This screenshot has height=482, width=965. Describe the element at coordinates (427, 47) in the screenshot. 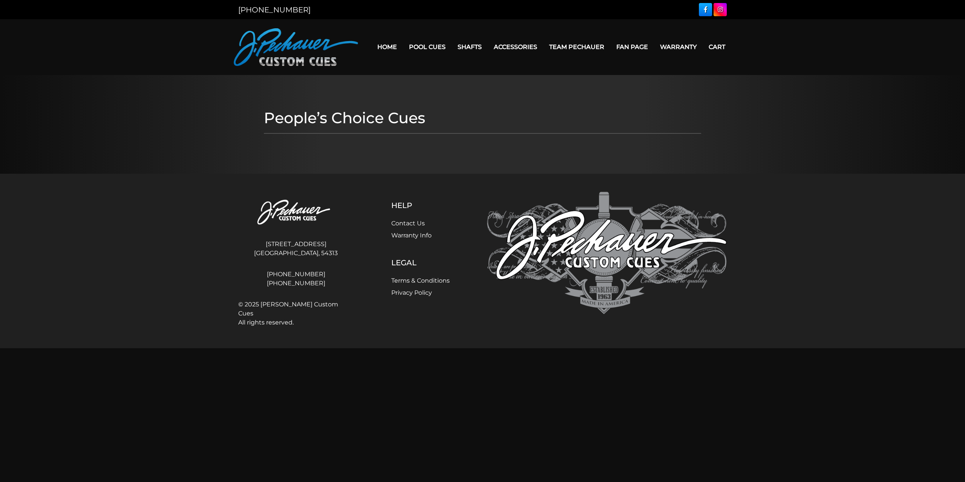

I see `a: Pool Cues` at that location.